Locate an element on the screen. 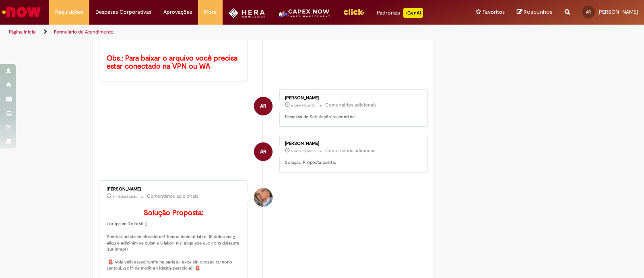 The width and height of the screenshot is (644, 278). img: CapexLogo5.png is located at coordinates (304, 16).